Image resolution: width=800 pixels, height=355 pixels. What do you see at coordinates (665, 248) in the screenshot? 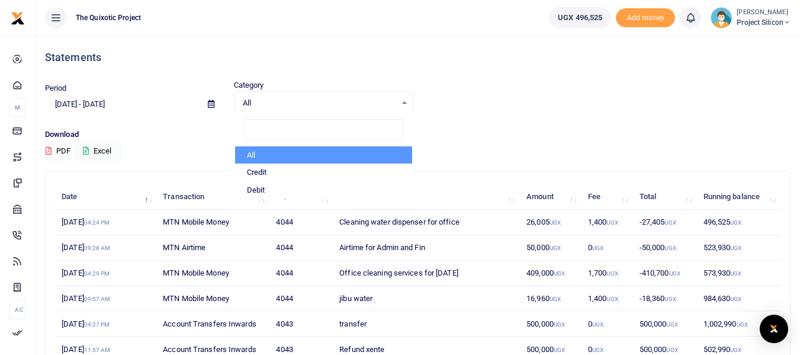
I see `td: -50,000` at bounding box center [665, 248].